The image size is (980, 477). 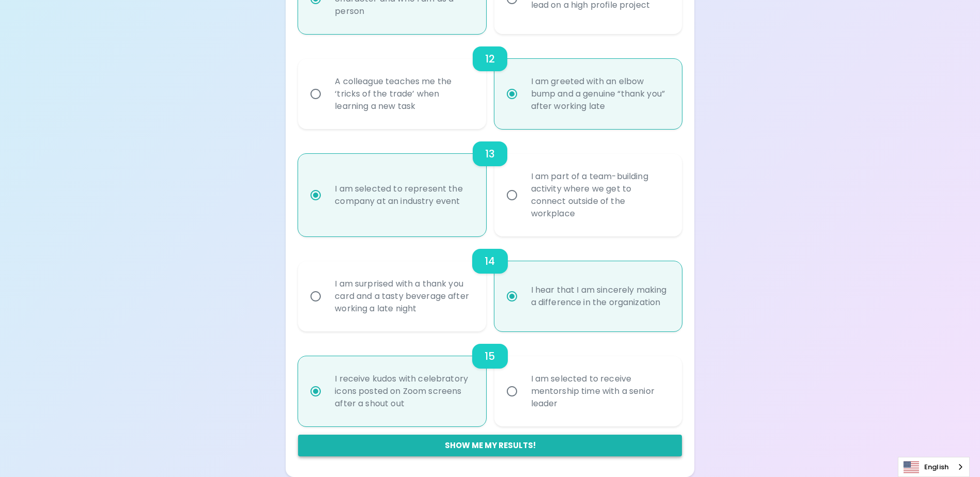 I want to click on h6: 14, so click(x=490, y=261).